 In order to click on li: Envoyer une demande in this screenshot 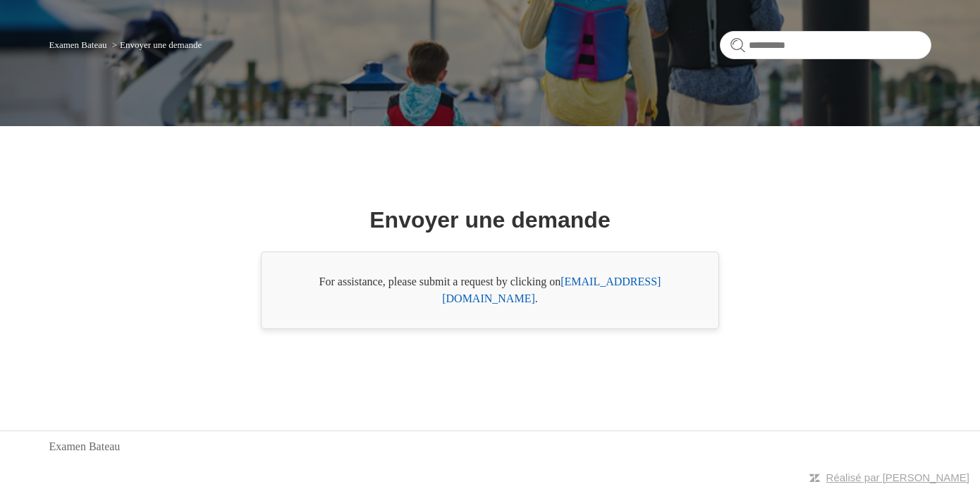, I will do `click(156, 44)`.